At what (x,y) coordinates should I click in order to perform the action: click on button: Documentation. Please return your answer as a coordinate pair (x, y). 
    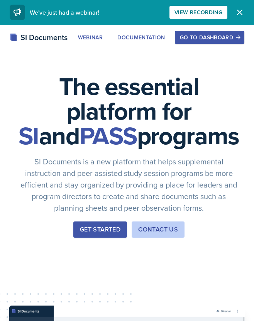
    Looking at the image, I should click on (141, 37).